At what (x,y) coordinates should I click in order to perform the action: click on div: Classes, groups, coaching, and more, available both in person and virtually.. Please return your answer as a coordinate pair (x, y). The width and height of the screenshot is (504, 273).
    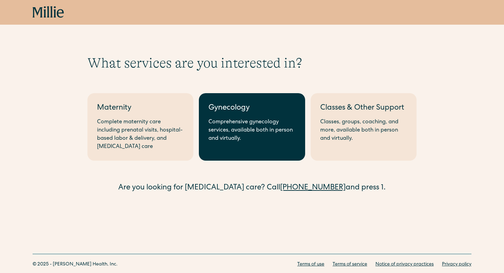
    Looking at the image, I should click on (363, 131).